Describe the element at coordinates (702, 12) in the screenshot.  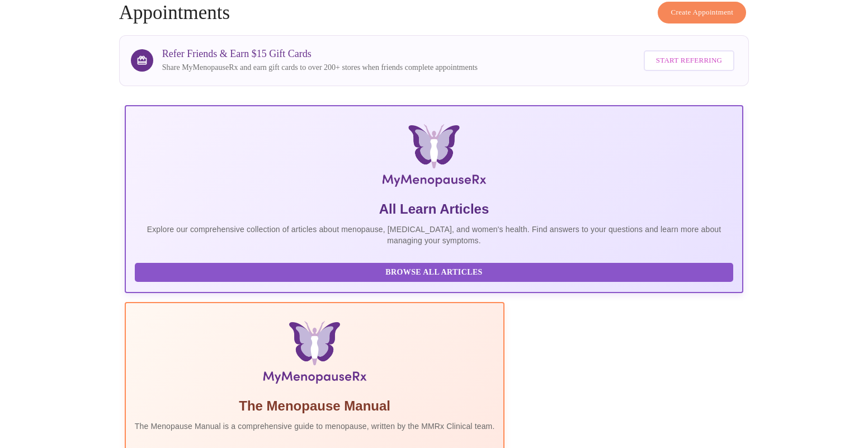
I see `button: Create Appointment` at that location.